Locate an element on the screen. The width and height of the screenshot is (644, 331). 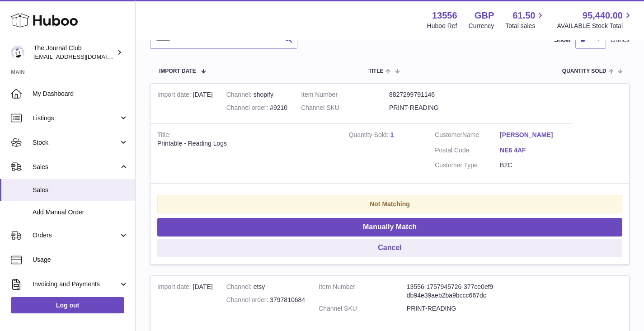
dd: 8827299791146 is located at coordinates (433, 95).